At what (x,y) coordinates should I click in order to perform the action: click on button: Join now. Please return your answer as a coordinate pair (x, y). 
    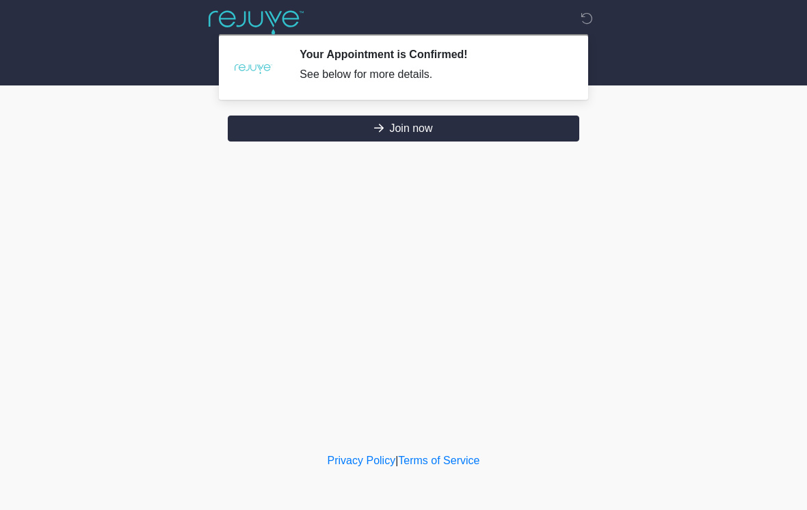
    Looking at the image, I should click on (403, 129).